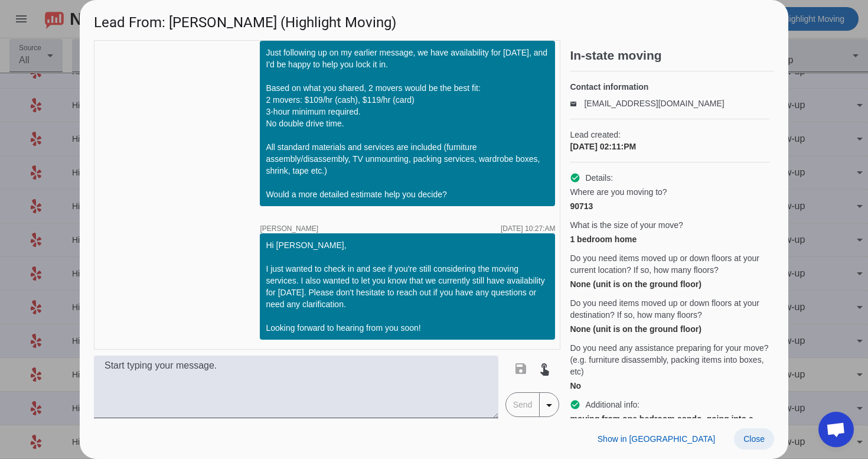  Describe the element at coordinates (672, 55) in the screenshot. I see `h2: In-state moving` at that location.